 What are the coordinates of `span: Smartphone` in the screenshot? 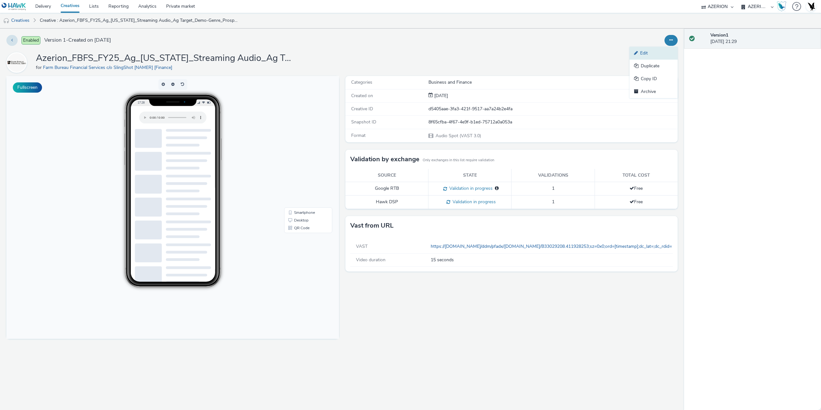 It's located at (298, 137).